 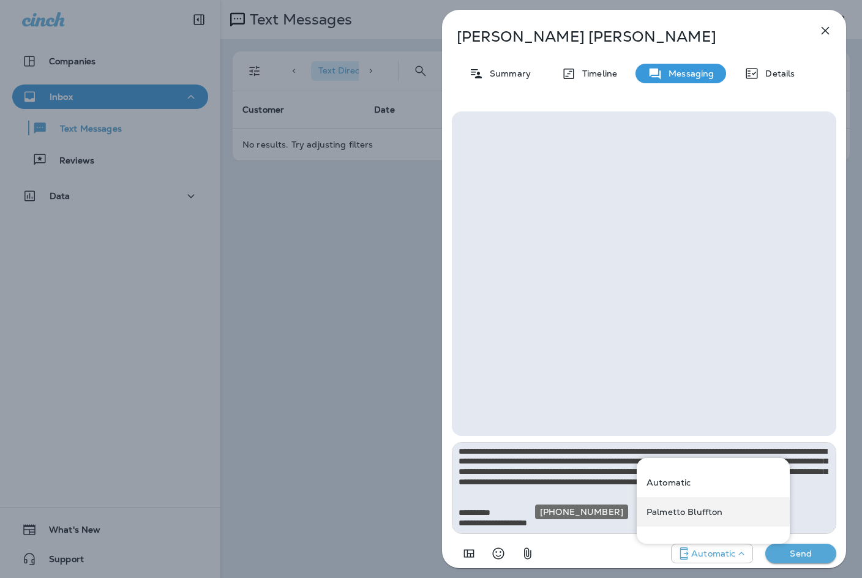 What do you see at coordinates (777, 74) in the screenshot?
I see `p: Details` at bounding box center [777, 74].